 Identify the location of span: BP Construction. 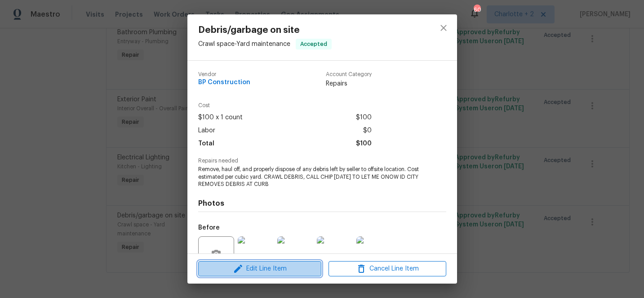
(224, 82).